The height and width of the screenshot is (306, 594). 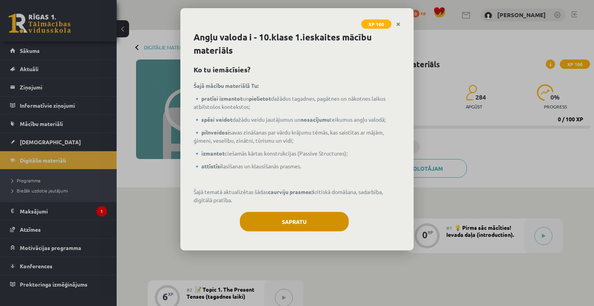 What do you see at coordinates (297, 119) in the screenshot?
I see `p: dažādu veidu jautājumus un teikumus angļu valodā;` at bounding box center [297, 119].